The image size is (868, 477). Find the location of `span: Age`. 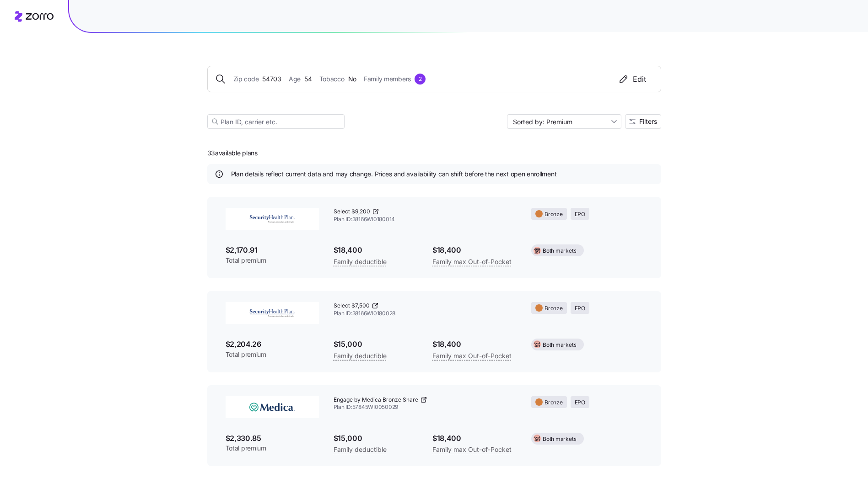

span: Age is located at coordinates (295, 79).